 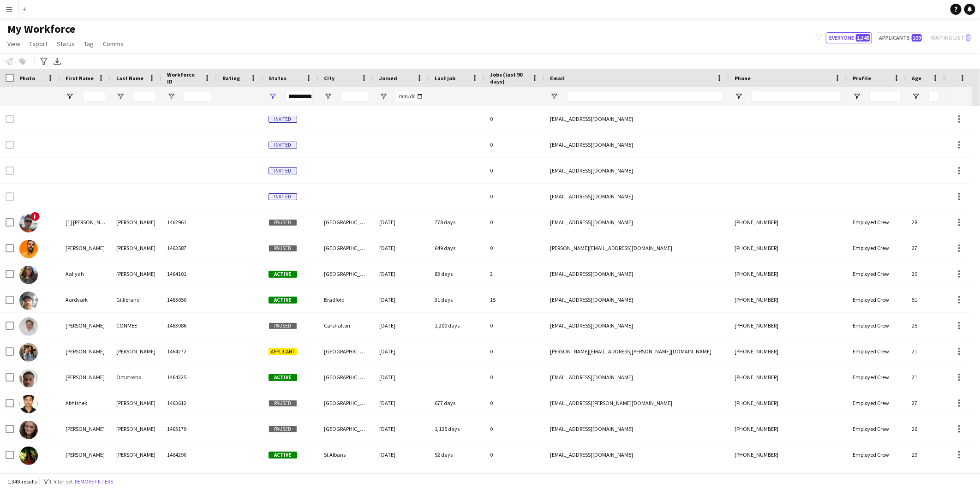 I want to click on app-action-btn: Export XLSX, so click(x=57, y=61).